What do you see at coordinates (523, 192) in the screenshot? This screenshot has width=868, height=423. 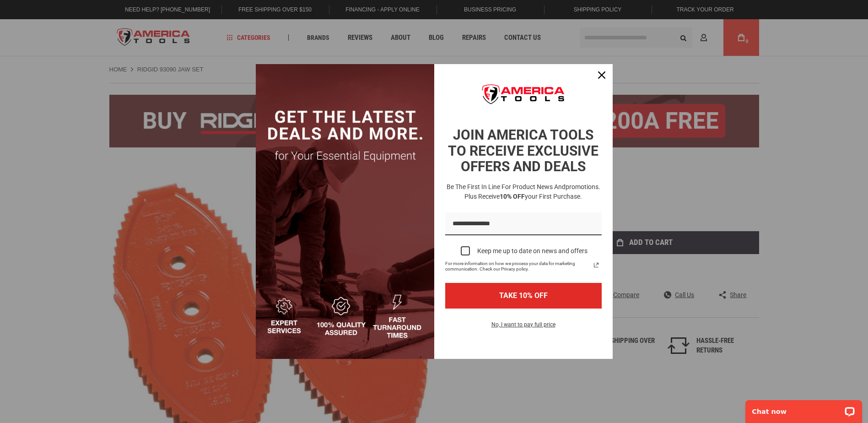 I see `h3: Be the first in line for product news and` at bounding box center [523, 192].